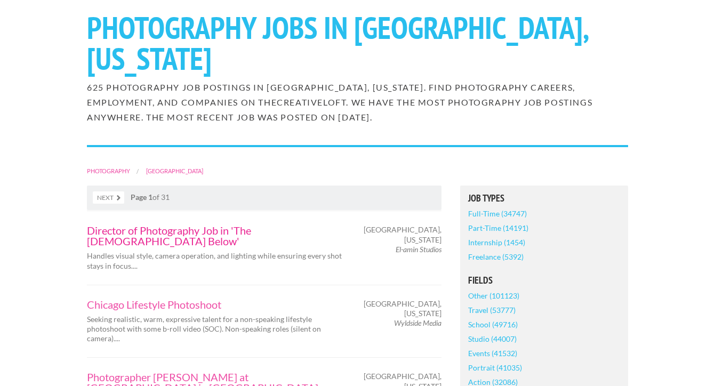 This screenshot has height=386, width=715. What do you see at coordinates (218, 304) in the screenshot?
I see `a: Chicago Lifestyle Photoshoot` at bounding box center [218, 304].